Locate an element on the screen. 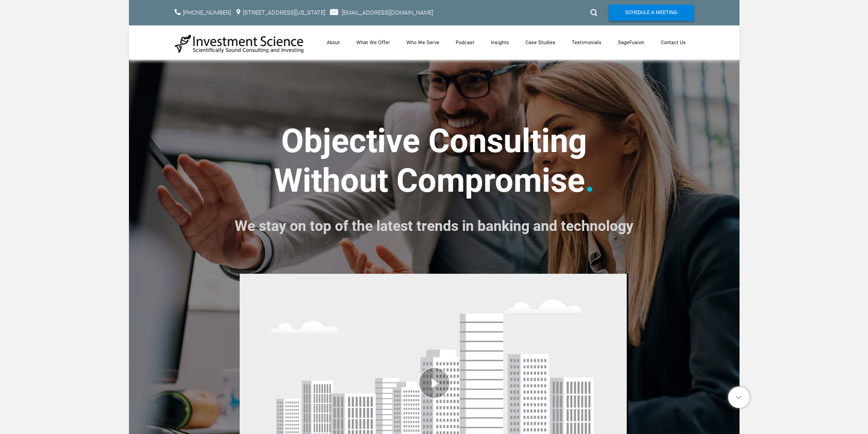 The image size is (868, 434). a: Who We Serve is located at coordinates (423, 43).